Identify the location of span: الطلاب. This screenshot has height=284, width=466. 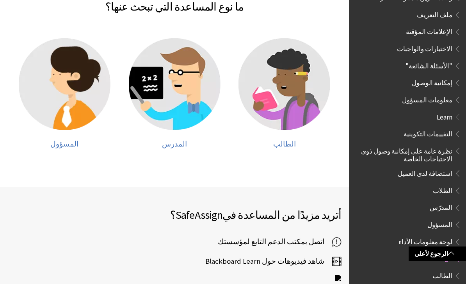
(442, 189).